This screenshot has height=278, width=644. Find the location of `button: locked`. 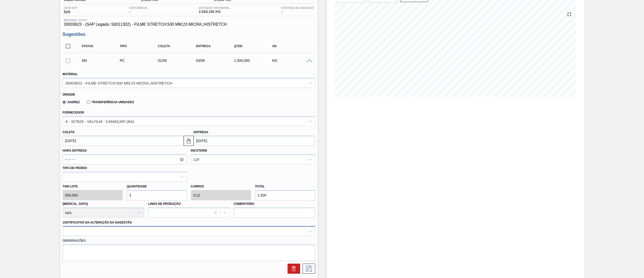

button: locked is located at coordinates (189, 141).